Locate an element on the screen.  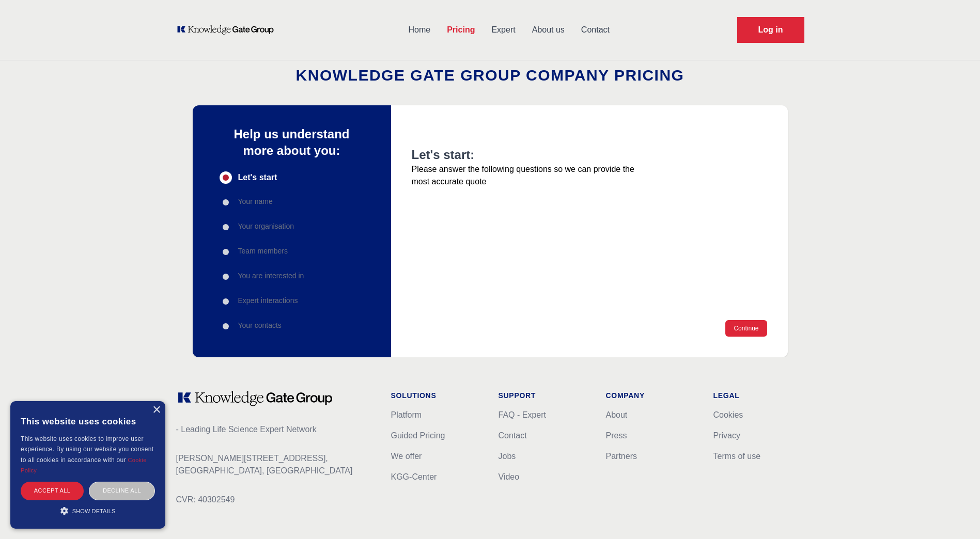
h1: Legal is located at coordinates (759, 396).